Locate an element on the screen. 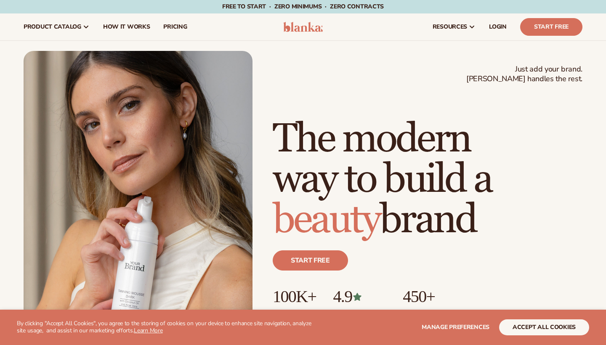  button: Manage preferences is located at coordinates (455, 327).